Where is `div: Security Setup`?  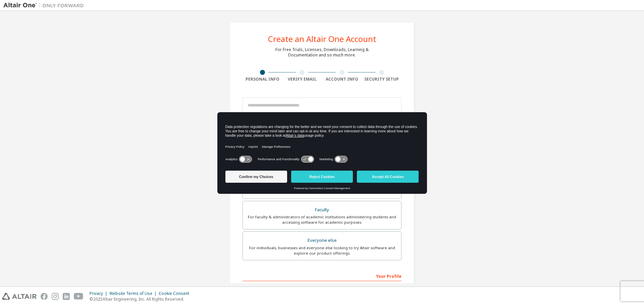
div: Security Setup is located at coordinates (382, 79).